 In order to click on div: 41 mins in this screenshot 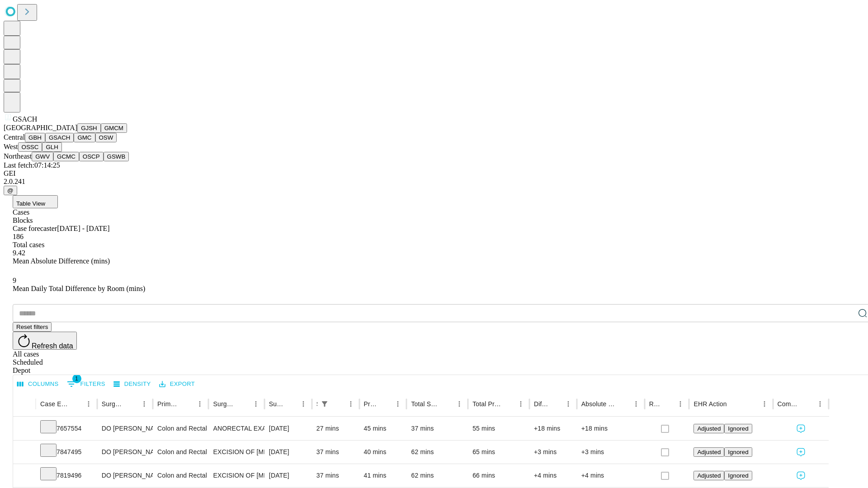, I will do `click(383, 475)`.